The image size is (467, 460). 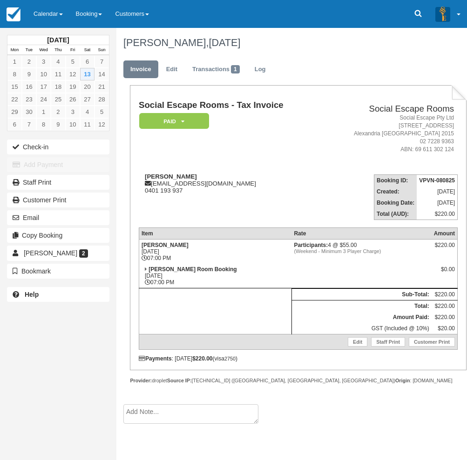 What do you see at coordinates (58, 50) in the screenshot?
I see `th: Thu` at bounding box center [58, 50].